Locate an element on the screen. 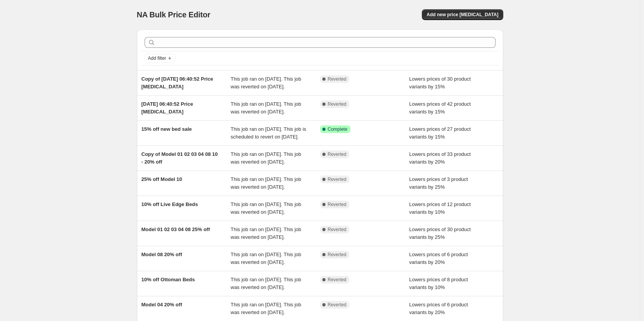  span: 15% off new bed sale is located at coordinates (166, 129).